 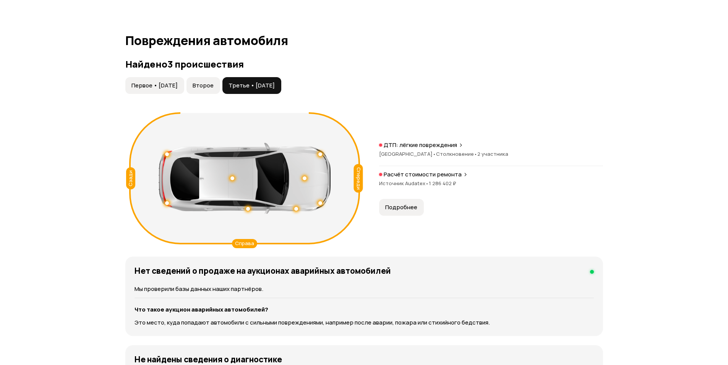 I want to click on h4: Не найдены сведения о диагностике, so click(x=208, y=360).